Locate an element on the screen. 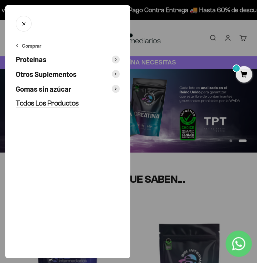  button: Cerrar is located at coordinates (24, 24).